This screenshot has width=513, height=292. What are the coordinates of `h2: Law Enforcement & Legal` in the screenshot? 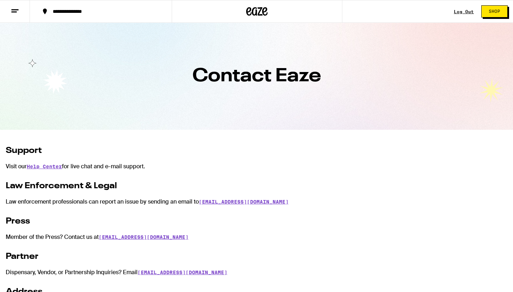 It's located at (256, 186).